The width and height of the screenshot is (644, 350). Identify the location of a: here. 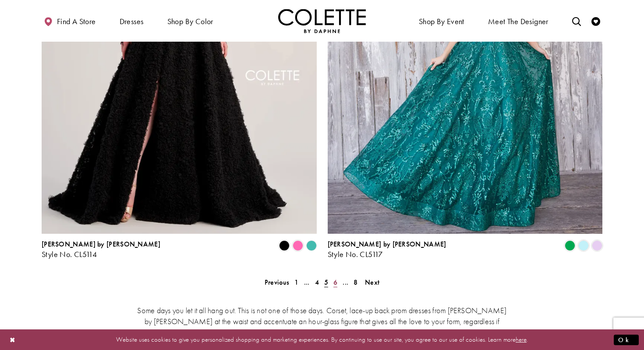
(521, 340).